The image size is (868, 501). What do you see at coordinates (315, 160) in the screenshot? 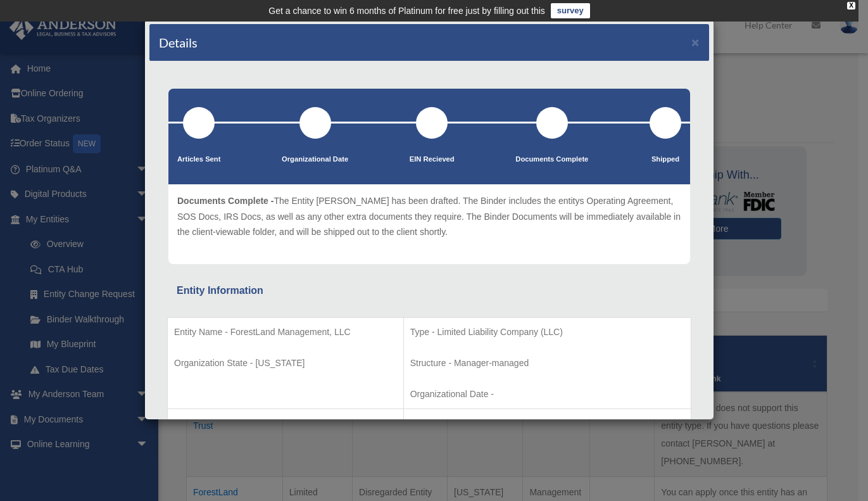
I see `p: Organizational Date` at bounding box center [315, 160].